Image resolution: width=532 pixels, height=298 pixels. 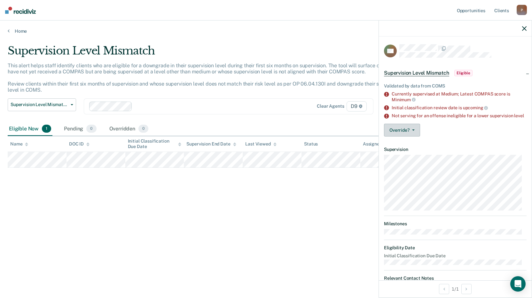 What do you see at coordinates (261, 144) in the screenshot?
I see `div: Last Viewed` at bounding box center [261, 144].